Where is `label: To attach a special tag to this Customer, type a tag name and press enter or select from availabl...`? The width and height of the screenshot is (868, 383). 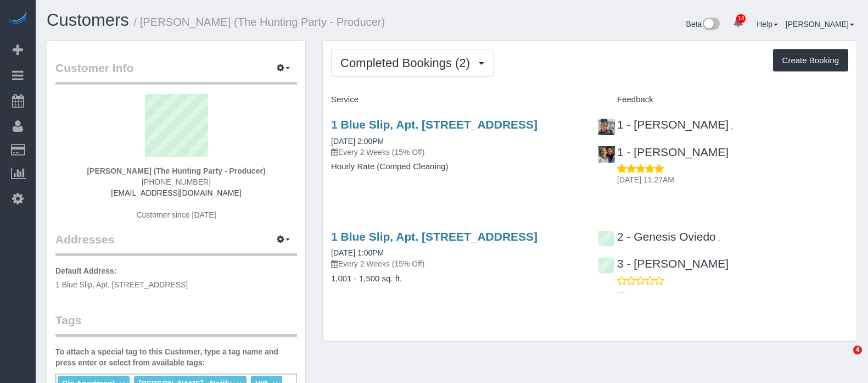 label: To attach a special tag to this Customer, type a tag name and press enter or select from availabl... is located at coordinates (176, 358).